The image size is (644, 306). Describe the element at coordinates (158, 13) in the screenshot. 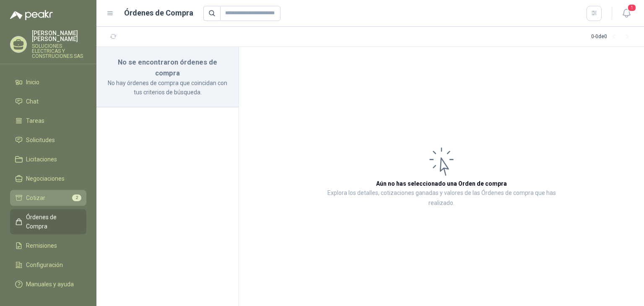

I see `h1: Órdenes de Compra` at that location.